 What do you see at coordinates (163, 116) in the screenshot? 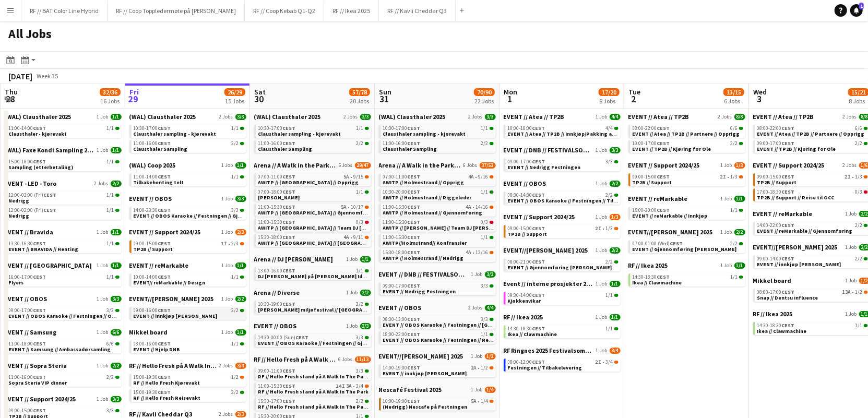
I see `span: (WAL) Clausthaler 2025` at bounding box center [163, 116].